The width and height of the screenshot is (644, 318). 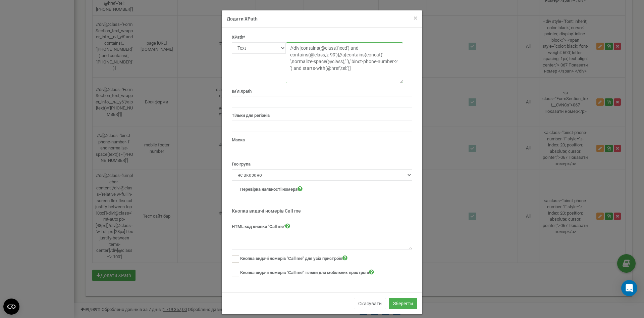 What do you see at coordinates (403, 303) in the screenshot?
I see `button: Зберегти` at bounding box center [403, 303].